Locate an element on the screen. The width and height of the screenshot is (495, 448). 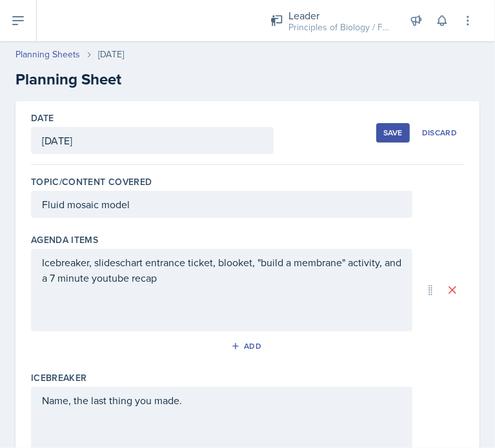
h2: Planning Sheet is located at coordinates (247, 79).